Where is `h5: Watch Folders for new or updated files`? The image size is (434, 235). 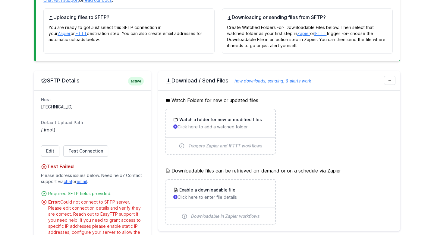
h5: Watch Folders for new or updated files is located at coordinates (279, 100).